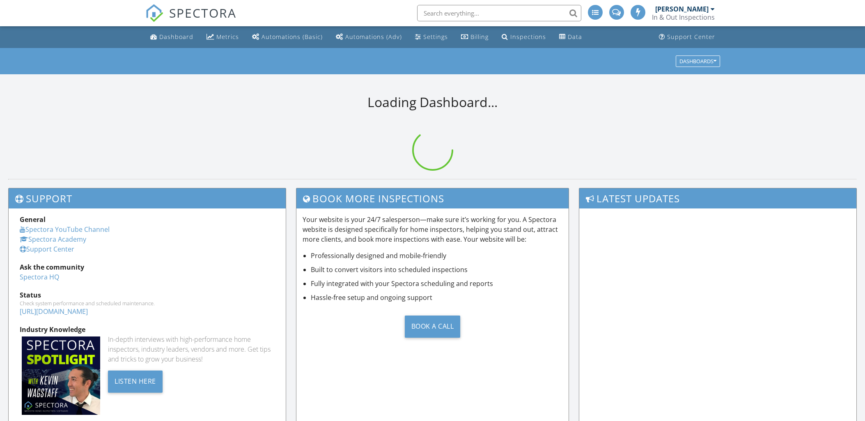 Image resolution: width=865 pixels, height=421 pixels. Describe the element at coordinates (683, 17) in the screenshot. I see `div: In & Out Inspections` at that location.